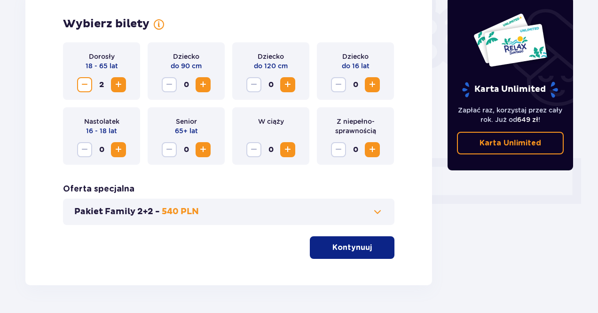 The image size is (598, 313). I want to click on button: Pakiet Family 2+2 -540 PLN, so click(228, 212).